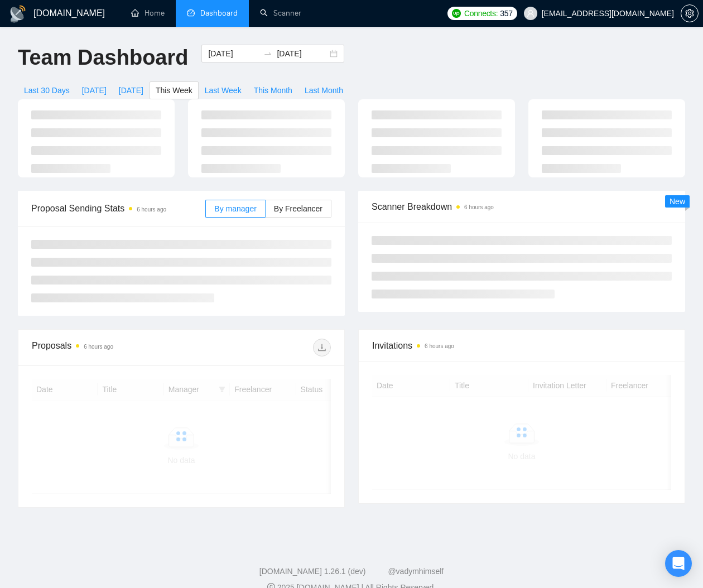 The width and height of the screenshot is (703, 588). I want to click on span: Dashboard, so click(218, 13).